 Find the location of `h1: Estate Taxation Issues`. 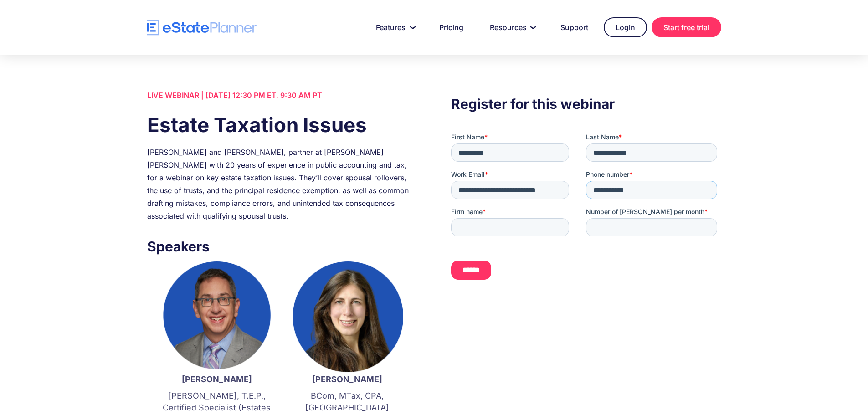

h1: Estate Taxation Issues is located at coordinates (282, 125).